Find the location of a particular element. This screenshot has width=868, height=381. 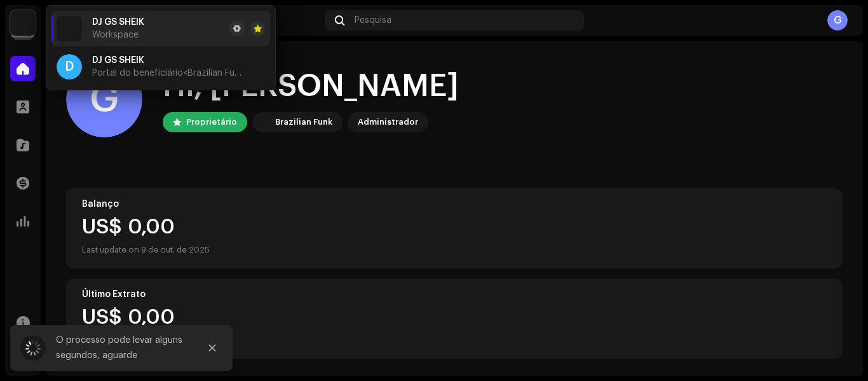

div: Last update on 9 de out. de 2025 is located at coordinates (455, 250).